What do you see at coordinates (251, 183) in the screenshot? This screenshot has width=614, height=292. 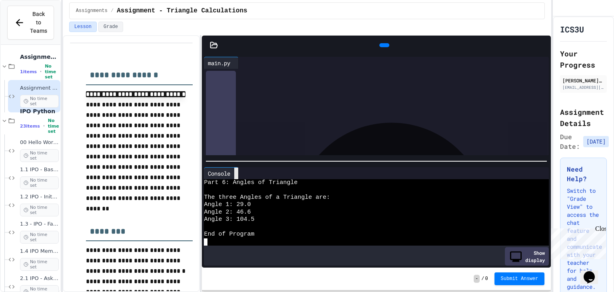 I see `span: Part 6: Angles of Triangle` at bounding box center [251, 183].